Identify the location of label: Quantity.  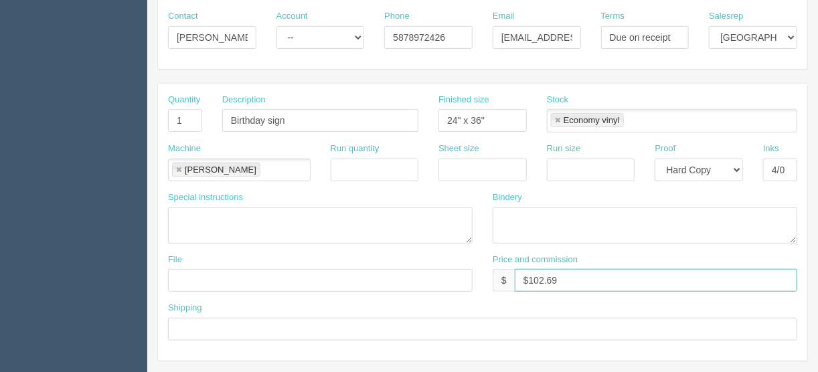
(184, 100).